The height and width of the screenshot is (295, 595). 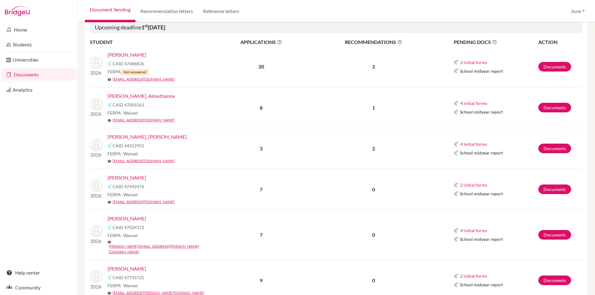 I want to click on b: 3, so click(x=261, y=148).